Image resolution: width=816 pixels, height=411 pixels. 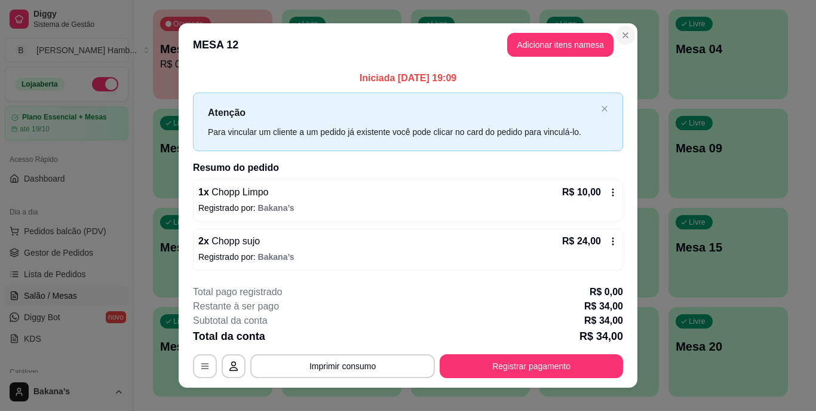 I want to click on span: close, so click(x=605, y=109).